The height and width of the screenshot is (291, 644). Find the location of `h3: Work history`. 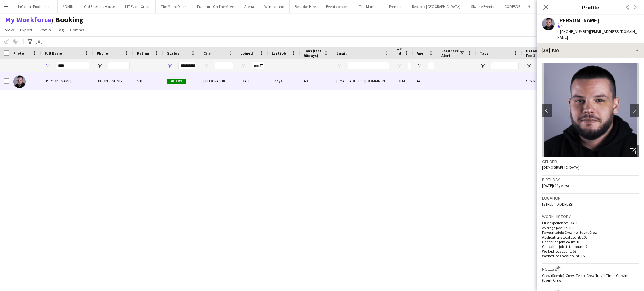

h3: Work history is located at coordinates (591, 217).